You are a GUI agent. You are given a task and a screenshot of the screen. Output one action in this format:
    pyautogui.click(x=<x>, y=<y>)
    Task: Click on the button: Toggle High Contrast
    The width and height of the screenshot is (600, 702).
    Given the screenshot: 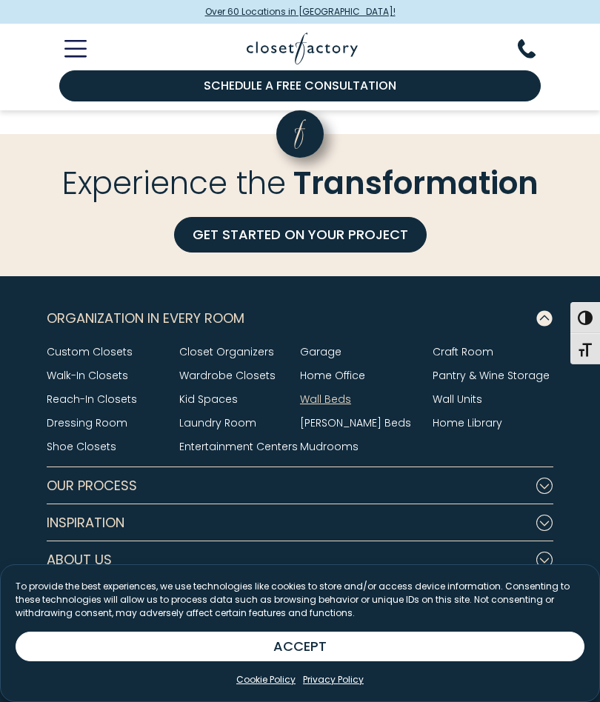 What is the action you would take?
    pyautogui.click(x=585, y=318)
    